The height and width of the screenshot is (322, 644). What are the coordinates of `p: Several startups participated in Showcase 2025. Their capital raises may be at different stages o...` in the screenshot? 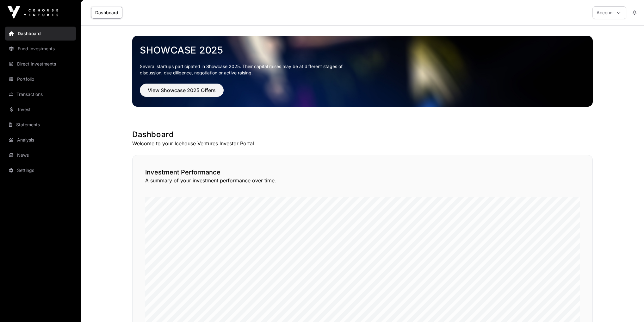 It's located at (246, 70).